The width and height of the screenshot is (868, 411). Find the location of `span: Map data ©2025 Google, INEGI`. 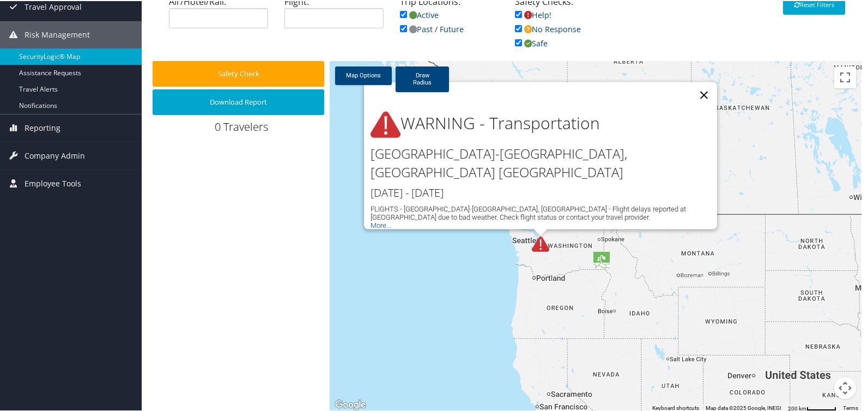

span: Map data ©2025 Google, INEGI is located at coordinates (744, 407).